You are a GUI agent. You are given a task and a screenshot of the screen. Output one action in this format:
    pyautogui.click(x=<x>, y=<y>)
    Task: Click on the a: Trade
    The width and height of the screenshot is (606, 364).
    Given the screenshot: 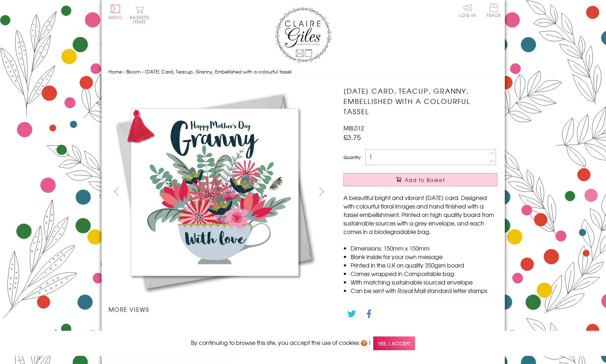 What is the action you would take?
    pyautogui.click(x=494, y=11)
    